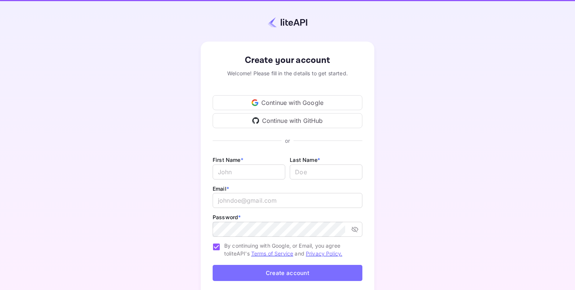 This screenshot has width=575, height=290. Describe the element at coordinates (287, 22) in the screenshot. I see `img: liteapi` at that location.